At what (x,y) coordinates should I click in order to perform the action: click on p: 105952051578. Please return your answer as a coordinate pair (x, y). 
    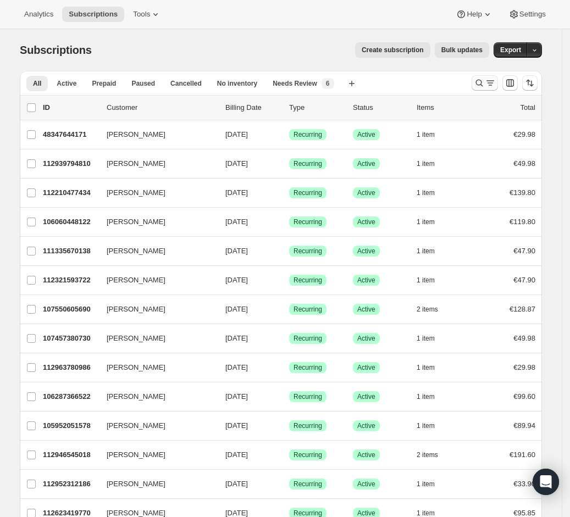
    Looking at the image, I should click on (70, 426).